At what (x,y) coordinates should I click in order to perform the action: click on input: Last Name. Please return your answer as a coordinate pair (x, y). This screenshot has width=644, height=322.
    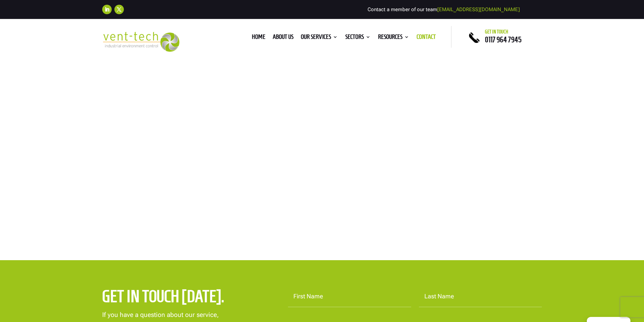
    Looking at the image, I should click on (480, 297).